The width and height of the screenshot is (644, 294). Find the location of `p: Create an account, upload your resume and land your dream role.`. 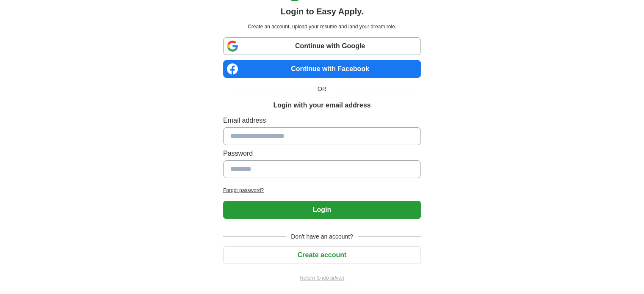

p: Create an account, upload your resume and land your dream role. is located at coordinates (322, 27).